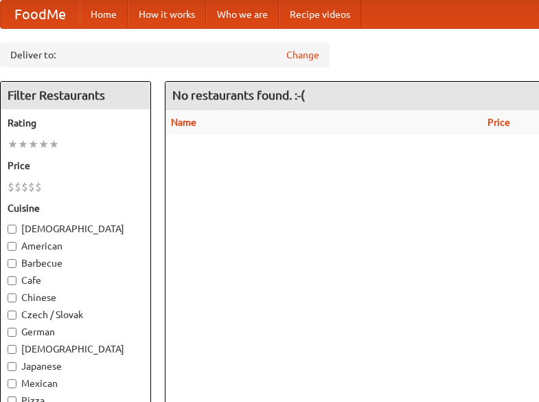 The width and height of the screenshot is (539, 402). What do you see at coordinates (76, 315) in the screenshot?
I see `label: Czech / Slovak` at bounding box center [76, 315].